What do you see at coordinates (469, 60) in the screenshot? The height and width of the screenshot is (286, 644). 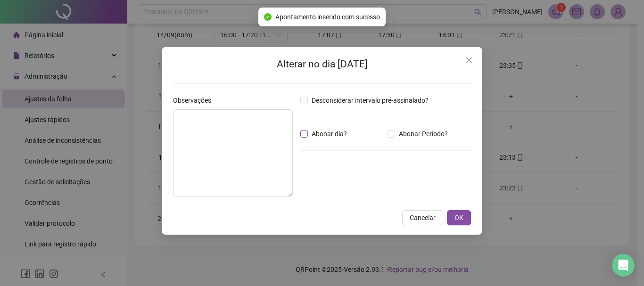 I see `button: Close` at bounding box center [469, 60].